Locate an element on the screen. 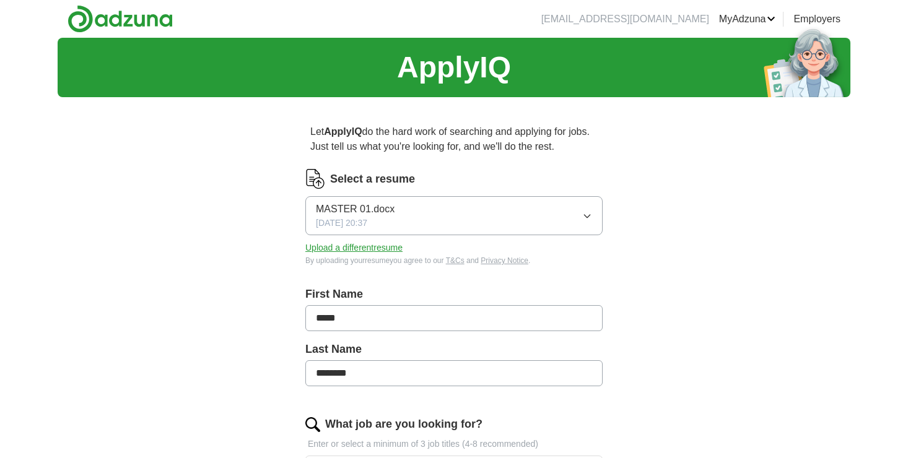  strong: ApplyIQ is located at coordinates (342, 131).